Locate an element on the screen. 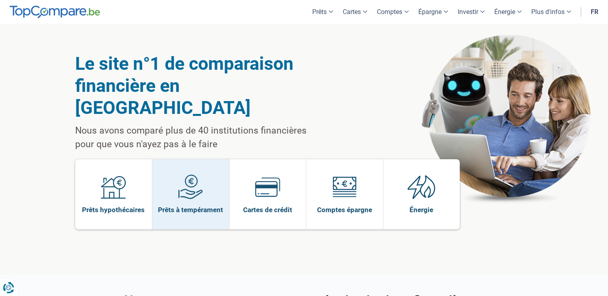  span: Prêts à tempérament is located at coordinates (190, 210).